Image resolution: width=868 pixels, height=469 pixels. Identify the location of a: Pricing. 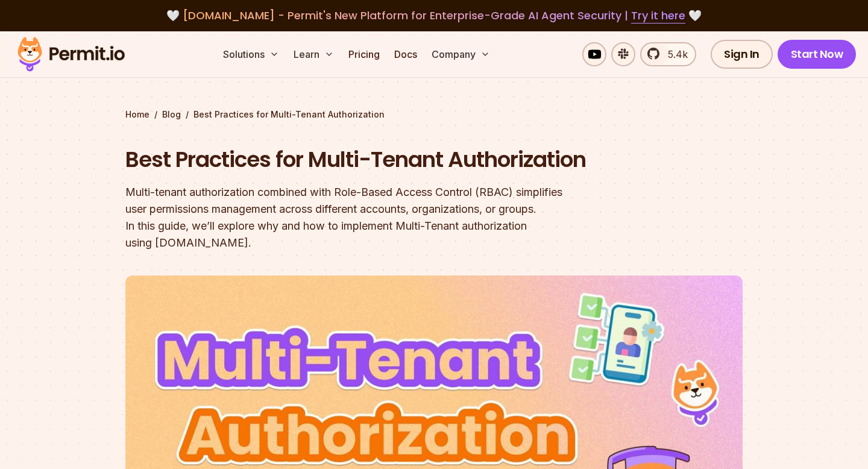
(364, 54).